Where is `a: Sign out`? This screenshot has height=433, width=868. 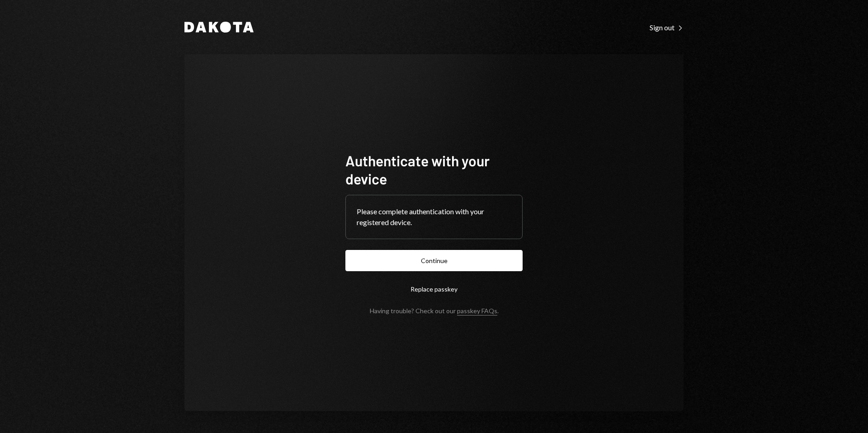 a: Sign out is located at coordinates (666, 27).